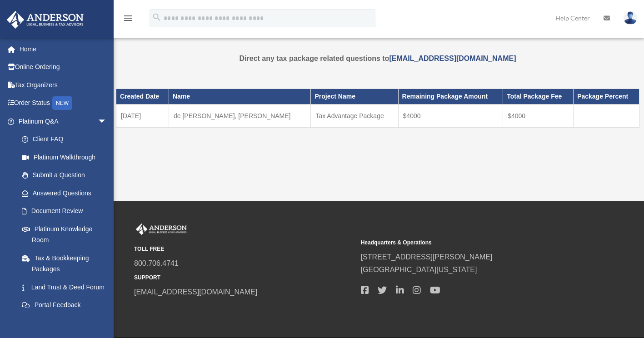  What do you see at coordinates (157, 18) in the screenshot?
I see `i: search` at bounding box center [157, 18].